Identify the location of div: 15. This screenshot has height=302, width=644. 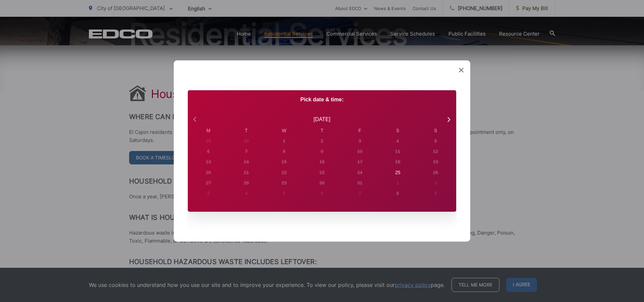
(284, 162).